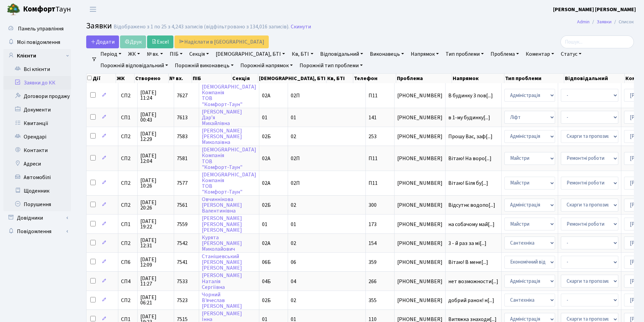 The image size is (644, 322). Describe the element at coordinates (180, 78) in the screenshot. I see `th: № вх.` at that location.